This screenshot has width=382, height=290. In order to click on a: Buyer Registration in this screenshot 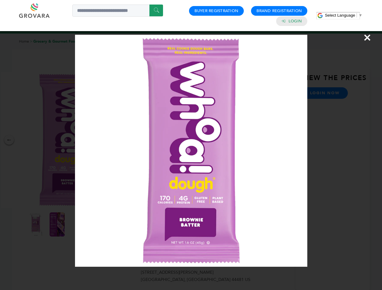, I will do `click(216, 11)`.